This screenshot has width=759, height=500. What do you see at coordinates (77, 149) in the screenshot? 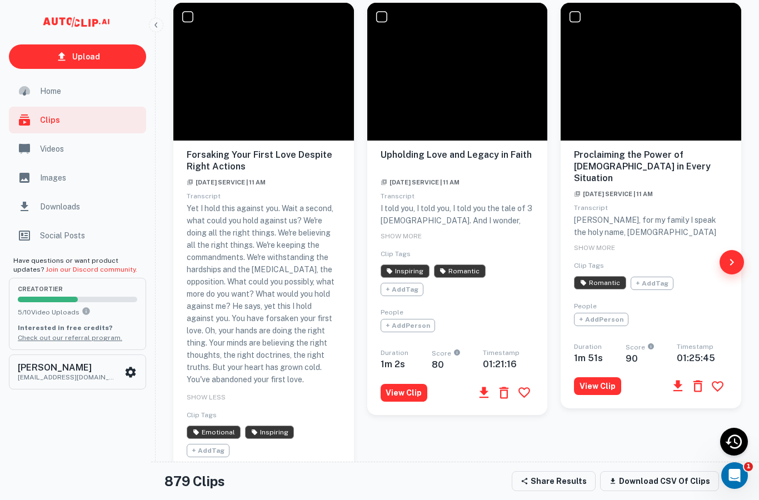
I see `div: Videos` at bounding box center [77, 149].